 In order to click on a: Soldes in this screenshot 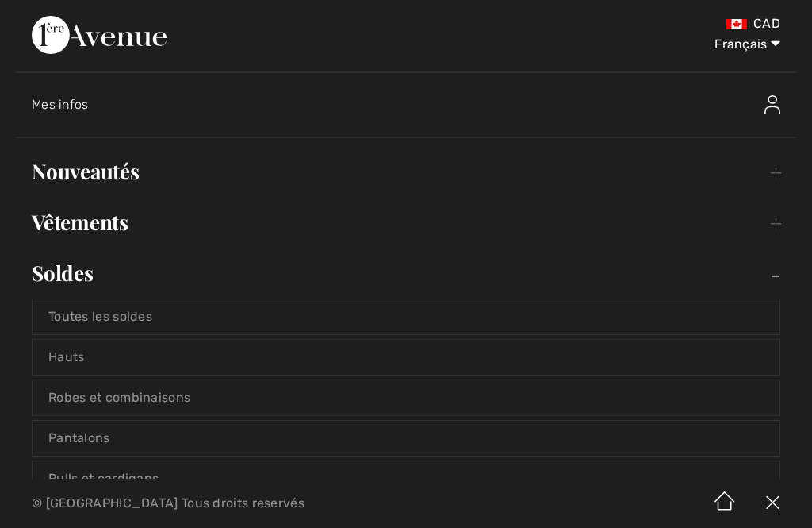, I will do `click(406, 273)`.